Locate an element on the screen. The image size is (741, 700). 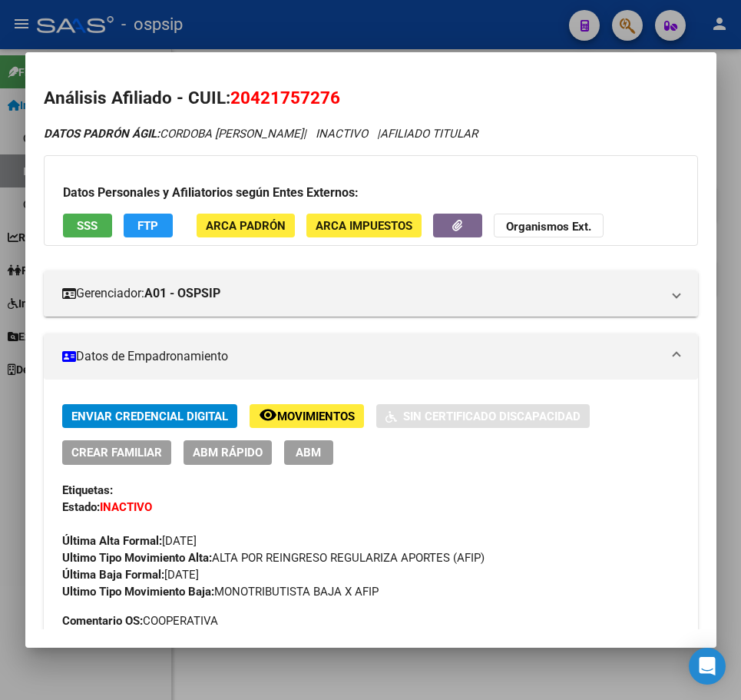
div: Open Intercom Messenger is located at coordinates (707, 665).